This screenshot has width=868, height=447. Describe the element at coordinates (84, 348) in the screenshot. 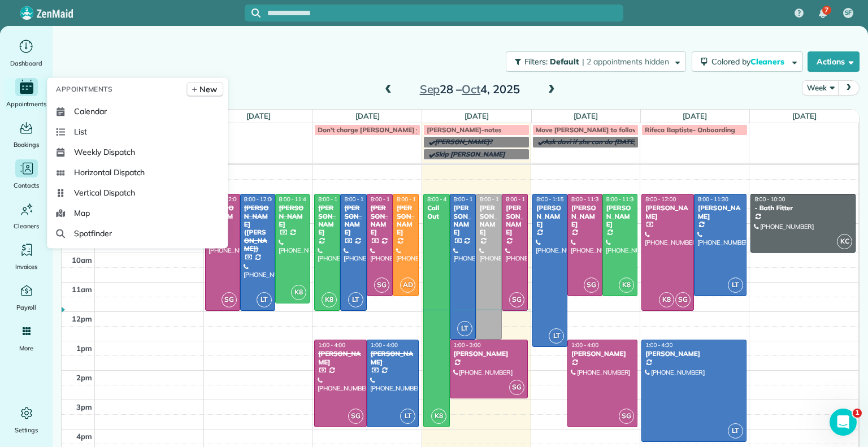

I see `span: 1pm` at that location.